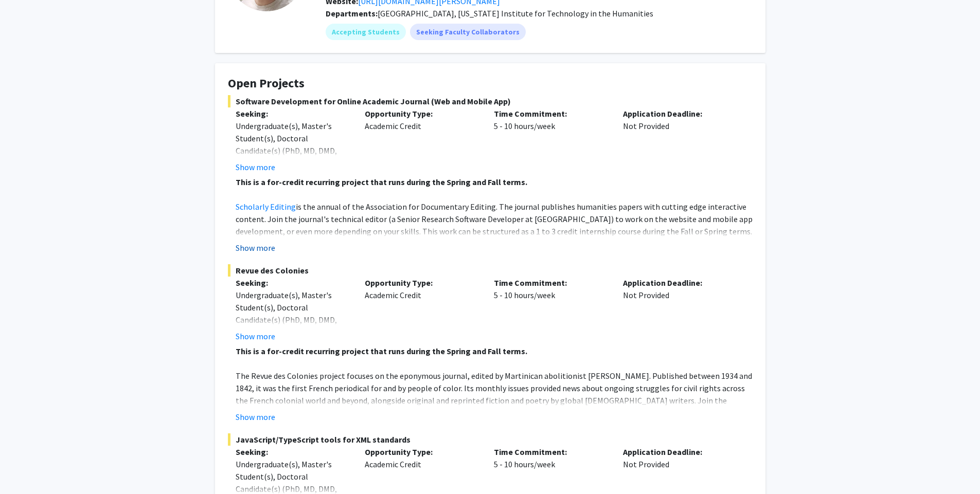 The height and width of the screenshot is (494, 980). What do you see at coordinates (468, 32) in the screenshot?
I see `mat-chip: Seeking Faculty Collaborators` at bounding box center [468, 32].